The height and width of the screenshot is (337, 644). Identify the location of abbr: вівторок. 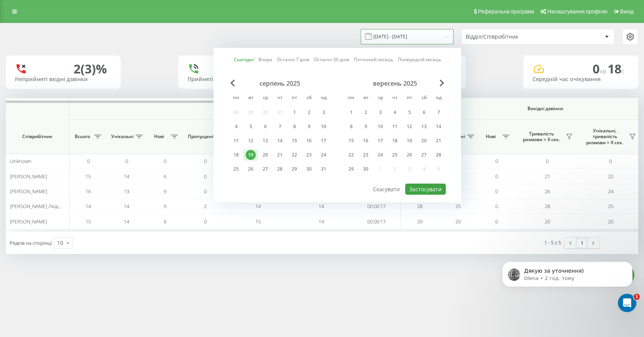
(251, 98).